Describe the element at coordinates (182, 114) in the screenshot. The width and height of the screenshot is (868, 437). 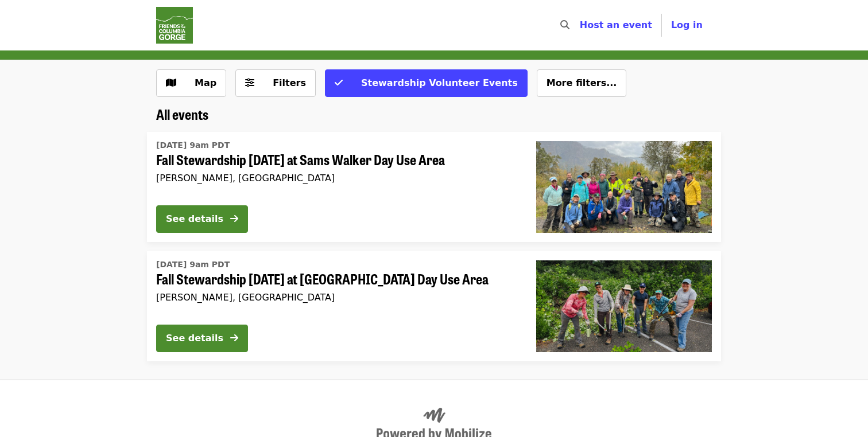
I see `span: All events` at that location.